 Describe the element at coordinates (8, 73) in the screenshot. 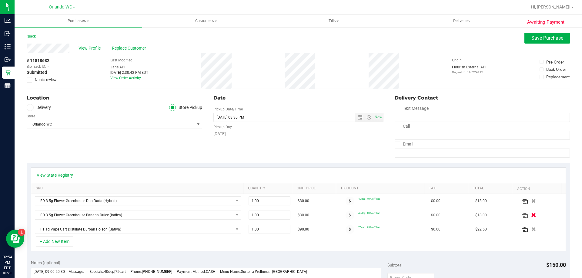

I see `inline-svg: Retail` at that location.